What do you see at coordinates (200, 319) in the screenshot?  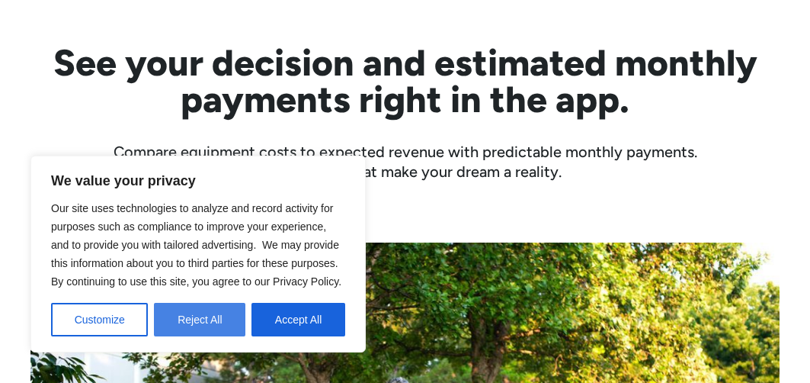 I see `button: Reject All` at bounding box center [200, 319].